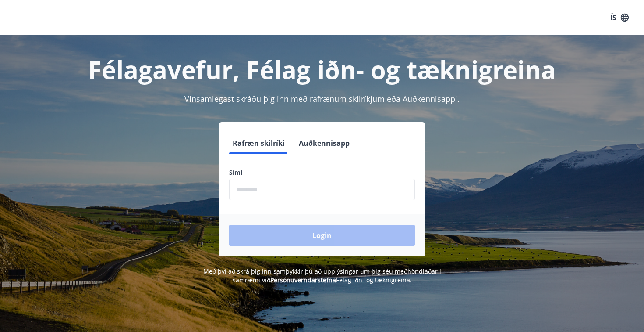 Image resolution: width=644 pixels, height=332 pixels. What do you see at coordinates (322, 69) in the screenshot?
I see `h1: Félagavefur, Félag iðn- og tæknigreina` at bounding box center [322, 69].